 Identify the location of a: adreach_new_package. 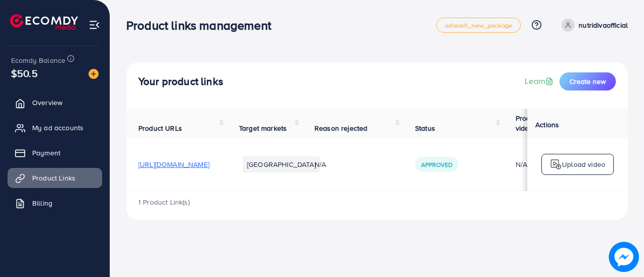
(479, 25).